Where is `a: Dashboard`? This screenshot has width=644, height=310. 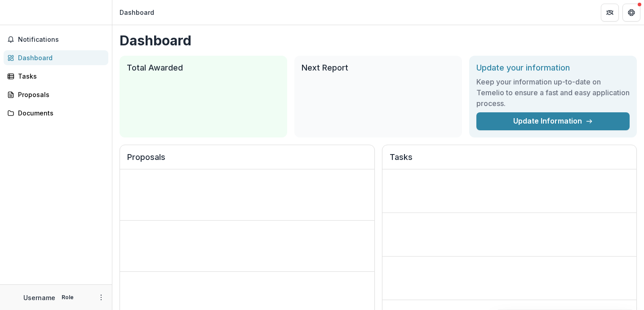 a: Dashboard is located at coordinates (56, 58).